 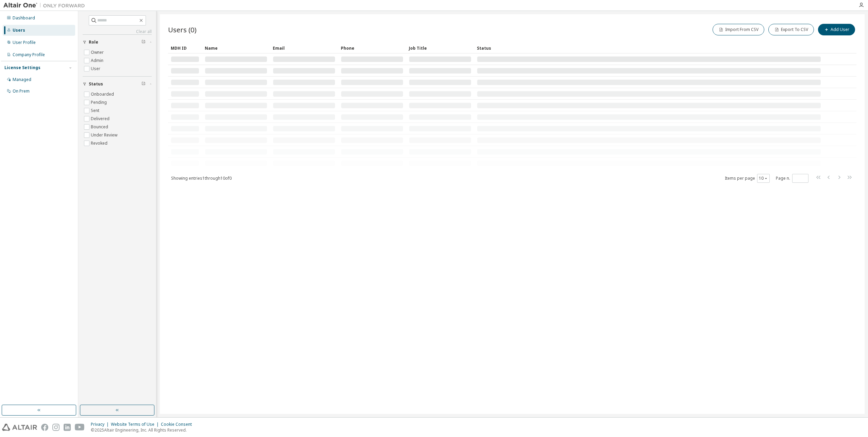 What do you see at coordinates (143, 430) in the screenshot?
I see `p: © 2025 Altair Engineering, Inc. All Rights Reserved.` at bounding box center [143, 430].